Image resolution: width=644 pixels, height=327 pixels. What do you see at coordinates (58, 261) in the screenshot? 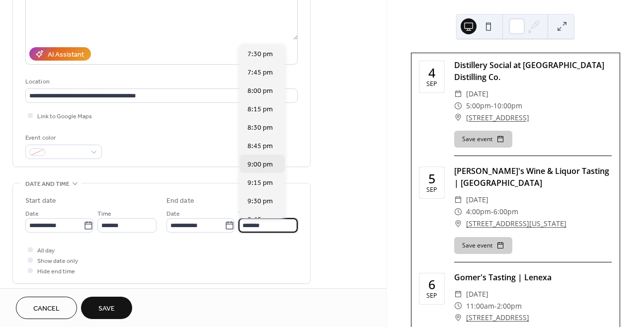
I see `span: Show date only` at bounding box center [58, 261].